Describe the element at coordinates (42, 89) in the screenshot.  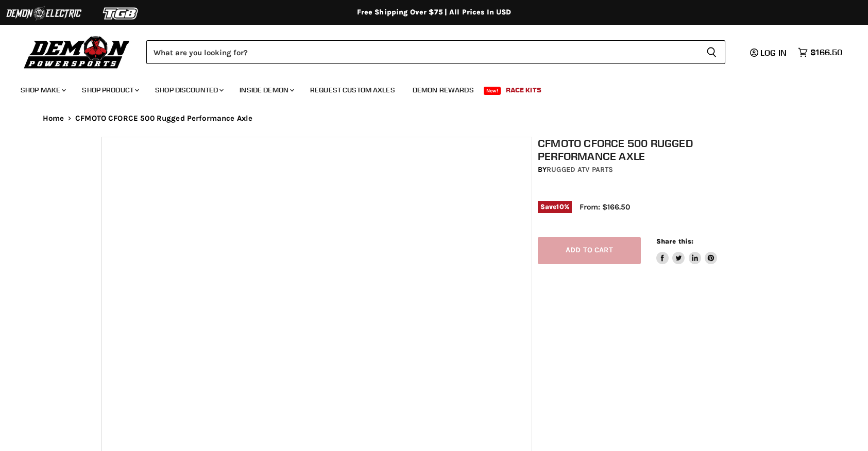
I see `a: Shop Make` at that location.